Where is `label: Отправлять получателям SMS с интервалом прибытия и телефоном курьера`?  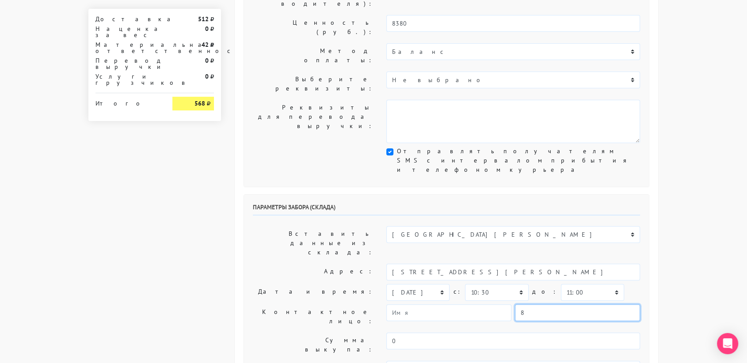 label: Отправлять получателям SMS с интервалом прибытия и телефоном курьера is located at coordinates (518, 160).